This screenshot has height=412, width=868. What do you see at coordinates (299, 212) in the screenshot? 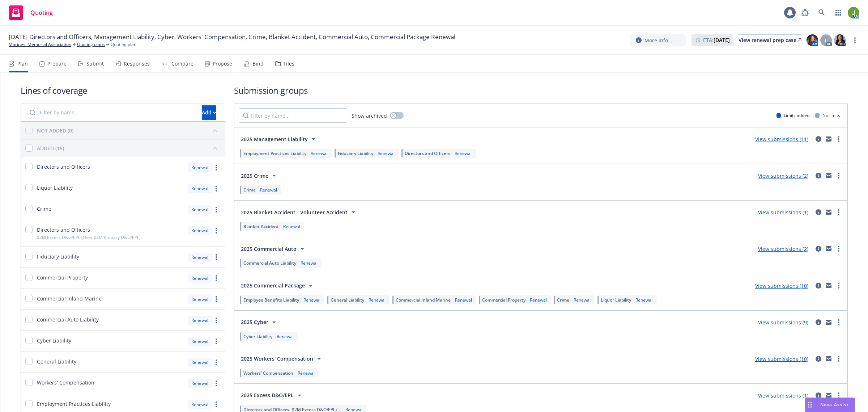
I see `button: 2025 Blanket Accident - Volunteer Accident` at bounding box center [299, 212].